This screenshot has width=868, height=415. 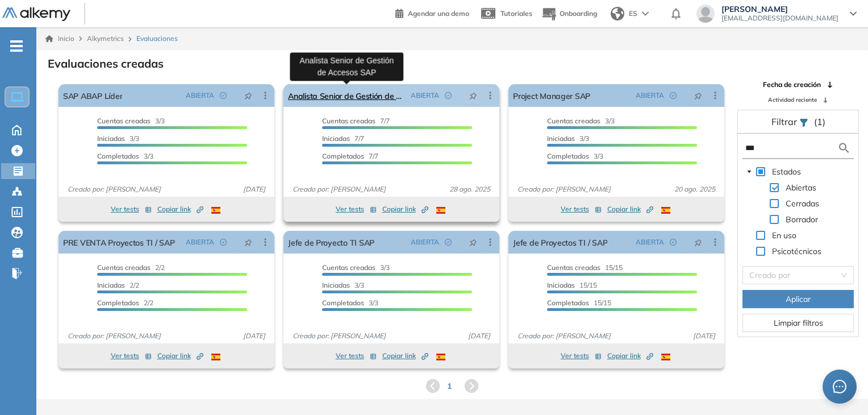 I want to click on span: Tutoriales, so click(x=516, y=13).